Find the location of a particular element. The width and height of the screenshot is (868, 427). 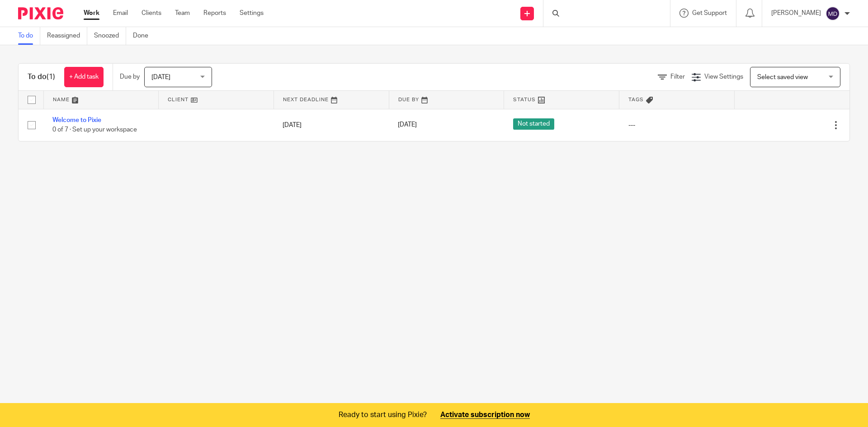

a: Team is located at coordinates (182, 13).